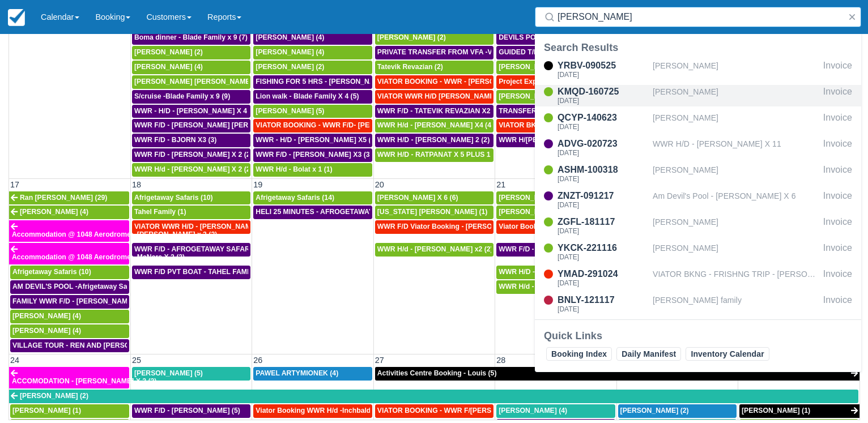 Image resolution: width=868 pixels, height=423 pixels. Describe the element at coordinates (603, 144) in the screenshot. I see `div: ADVG-020723` at that location.